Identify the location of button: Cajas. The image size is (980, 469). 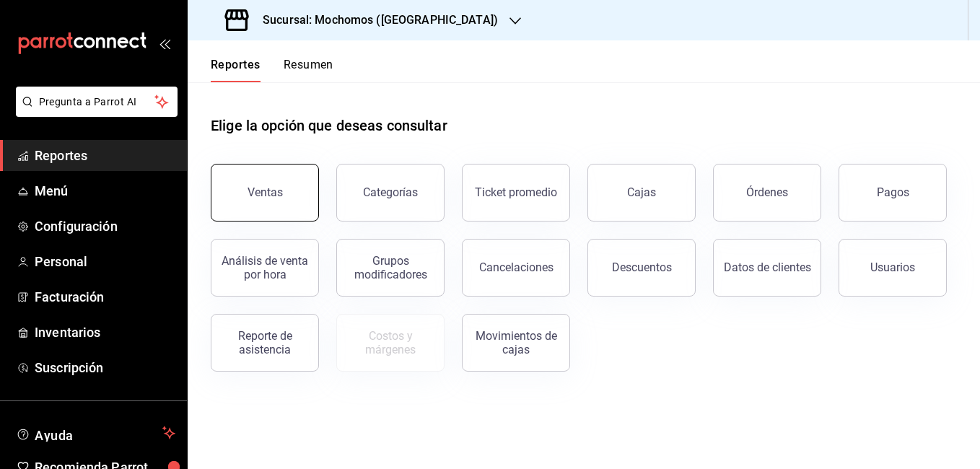
(642, 193).